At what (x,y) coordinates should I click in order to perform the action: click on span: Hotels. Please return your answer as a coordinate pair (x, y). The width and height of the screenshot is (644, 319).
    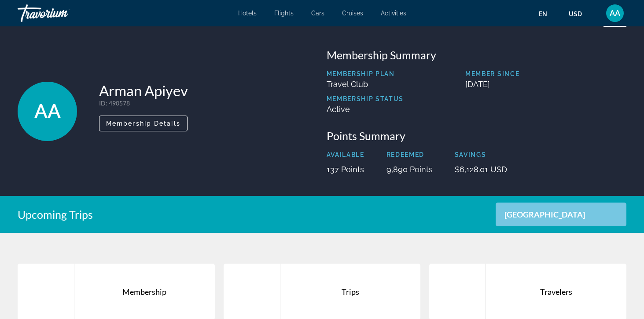
    Looking at the image, I should click on (247, 13).